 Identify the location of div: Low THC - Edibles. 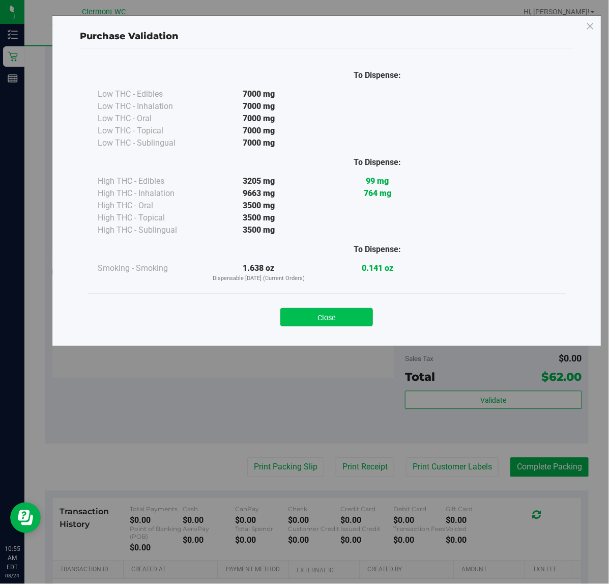
(149, 94).